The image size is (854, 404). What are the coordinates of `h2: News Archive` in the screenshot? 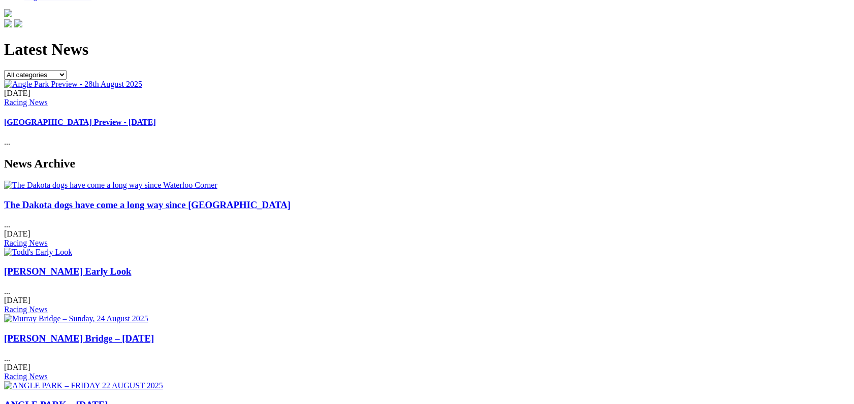 It's located at (427, 164).